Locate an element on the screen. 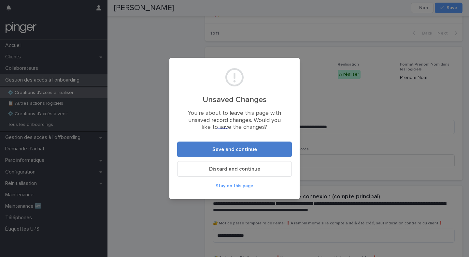  p: You’re about to leave this page with unsaved record changes. Would you like to save the changes? is located at coordinates (235, 120).